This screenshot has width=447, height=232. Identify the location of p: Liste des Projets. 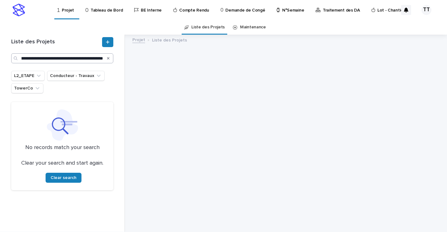
(169, 40).